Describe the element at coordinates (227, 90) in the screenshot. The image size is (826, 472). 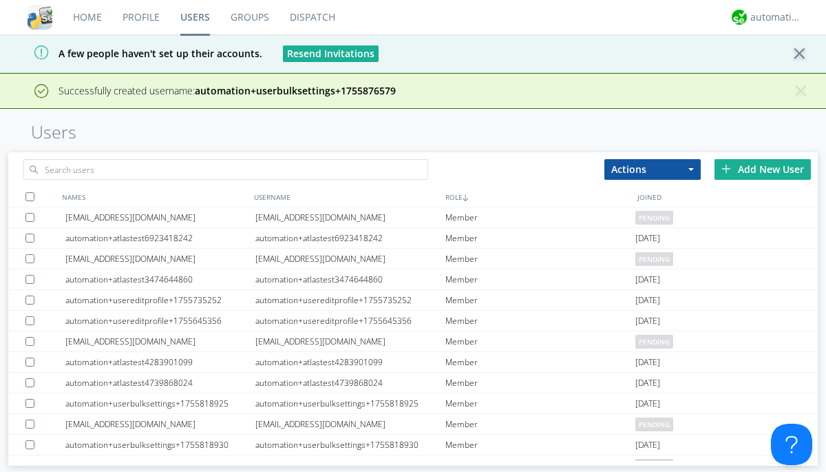
I see `span: Successfully created username:` at that location.